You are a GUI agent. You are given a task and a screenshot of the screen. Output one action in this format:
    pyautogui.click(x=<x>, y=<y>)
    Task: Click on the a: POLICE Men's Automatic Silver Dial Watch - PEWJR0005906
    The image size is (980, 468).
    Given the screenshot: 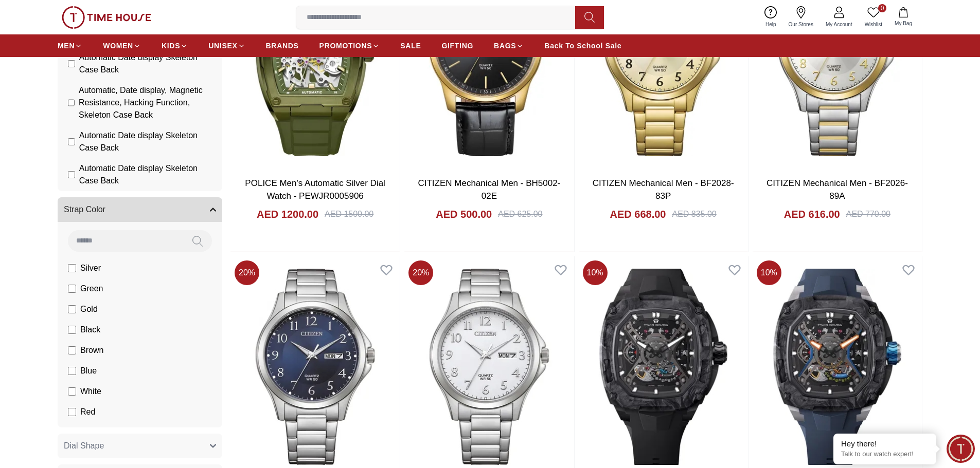 What is the action you would take?
    pyautogui.click(x=315, y=190)
    